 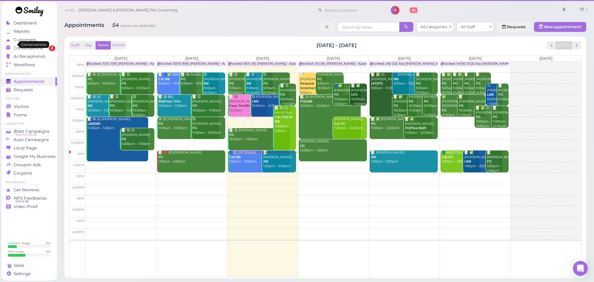 What do you see at coordinates (246, 105) in the screenshot?
I see `b: Face Trim|Paws Trim` at bounding box center [246, 105].